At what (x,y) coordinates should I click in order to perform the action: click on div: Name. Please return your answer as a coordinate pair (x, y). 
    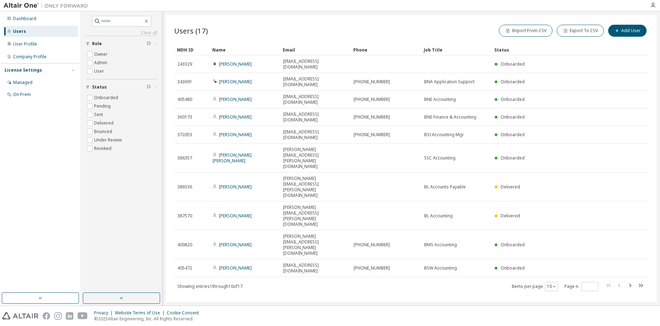
    Looking at the image, I should click on (245, 50).